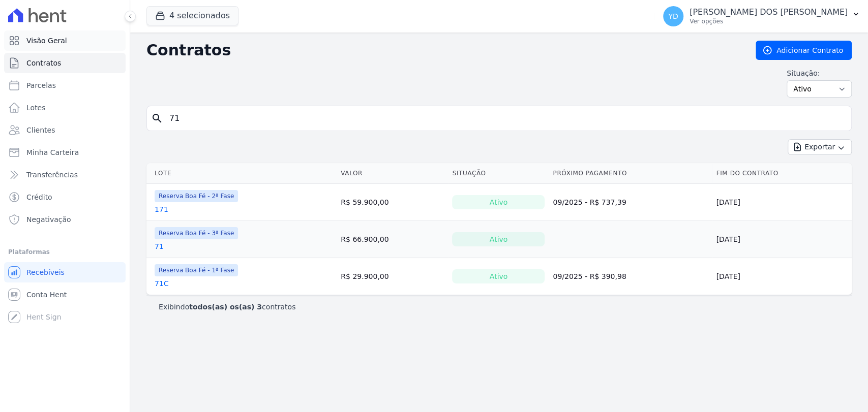 This screenshot has width=868, height=412. I want to click on a: Recebíveis, so click(65, 273).